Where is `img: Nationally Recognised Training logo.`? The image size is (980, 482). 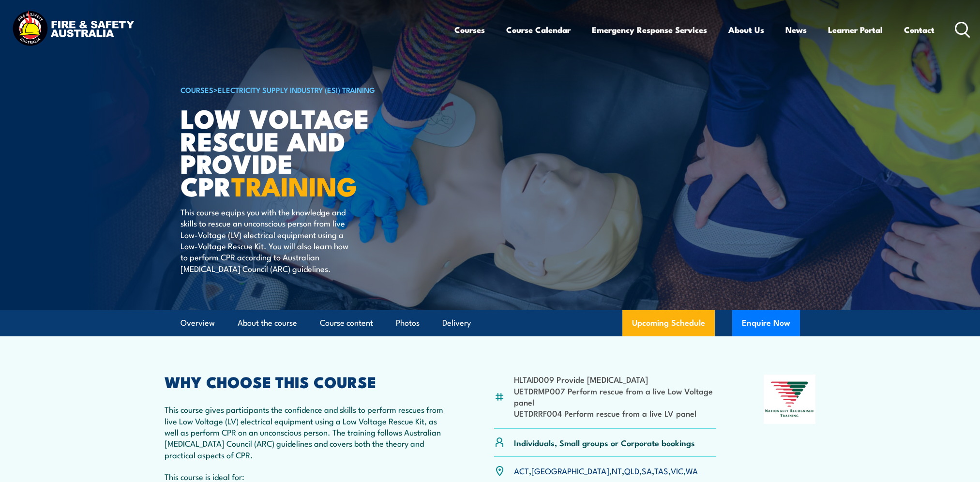
img: Nationally Recognised Training logo. is located at coordinates (790, 399).